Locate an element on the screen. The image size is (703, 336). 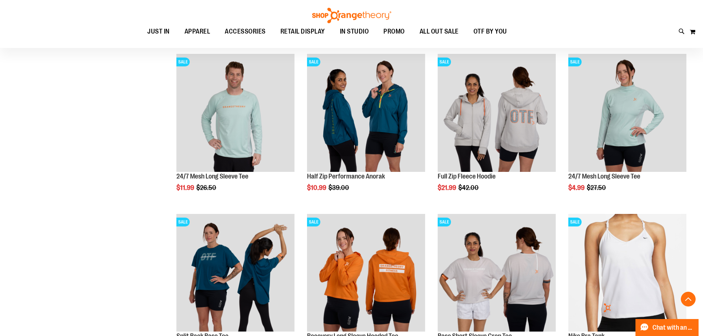
a: Half Zip Performance AnorakSALE is located at coordinates (366, 113).